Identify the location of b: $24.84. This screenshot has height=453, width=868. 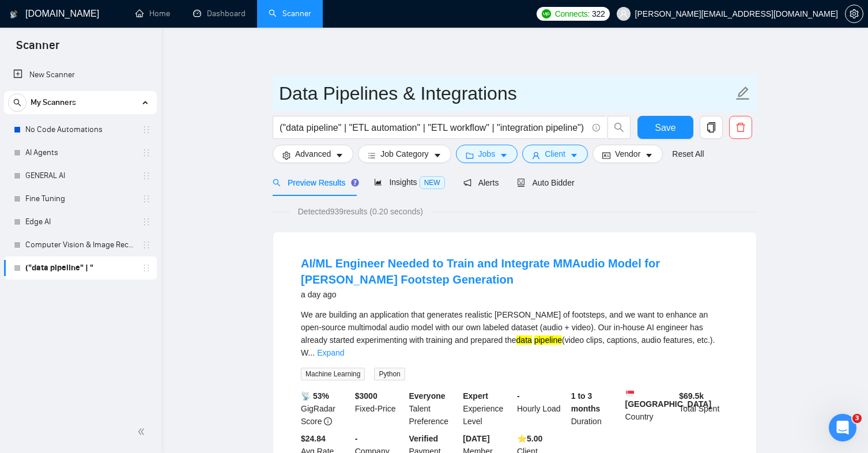
(313, 439).